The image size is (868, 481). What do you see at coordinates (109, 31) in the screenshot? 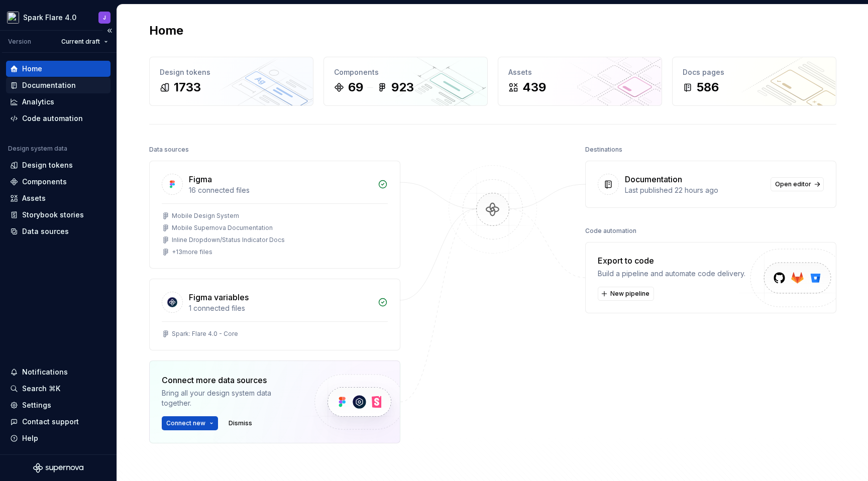
I see `button: Collapse sidebar` at bounding box center [109, 31].